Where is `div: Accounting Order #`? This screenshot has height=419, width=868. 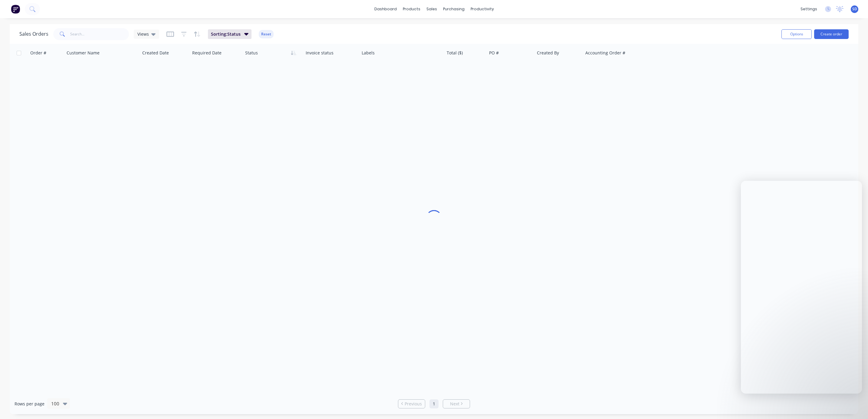
div: Accounting Order # is located at coordinates (605, 53).